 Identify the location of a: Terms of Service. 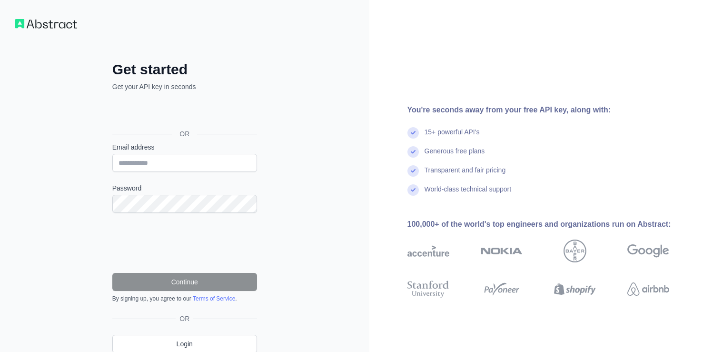
(214, 298).